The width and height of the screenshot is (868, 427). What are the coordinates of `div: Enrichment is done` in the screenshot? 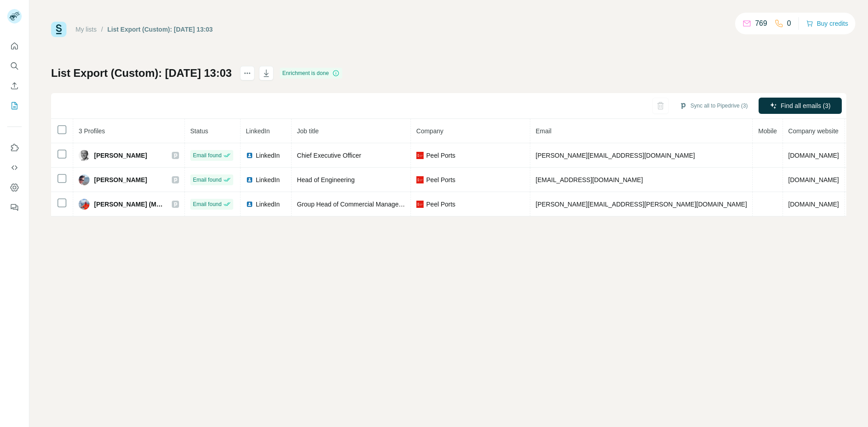 It's located at (311, 73).